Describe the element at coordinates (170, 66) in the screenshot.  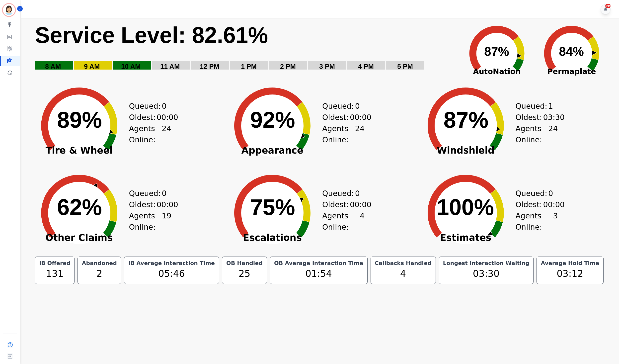
I see `text: 11 AM` at that location.